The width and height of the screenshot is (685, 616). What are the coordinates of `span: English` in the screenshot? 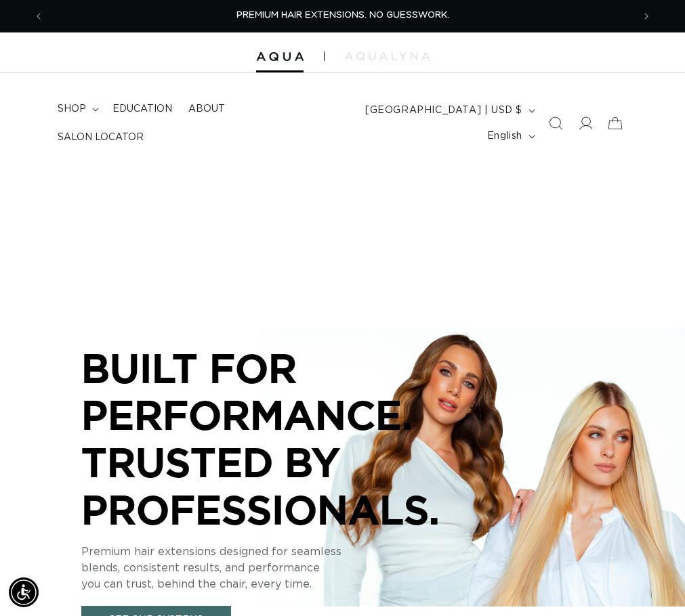 It's located at (504, 136).